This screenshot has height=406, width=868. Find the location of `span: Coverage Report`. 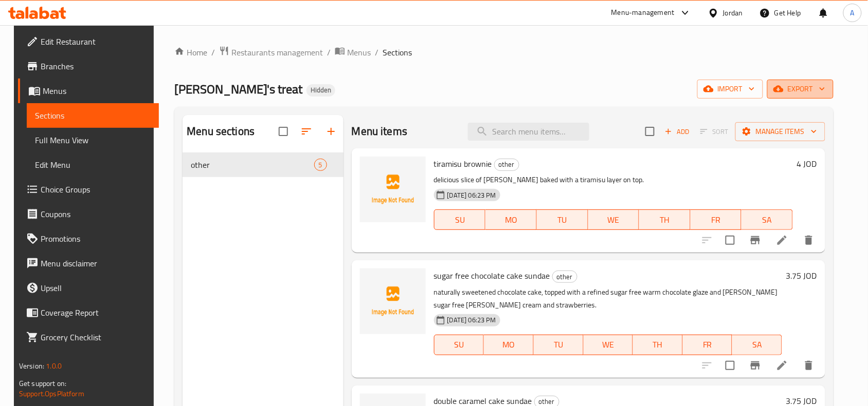

span: Coverage Report is located at coordinates (96, 313).